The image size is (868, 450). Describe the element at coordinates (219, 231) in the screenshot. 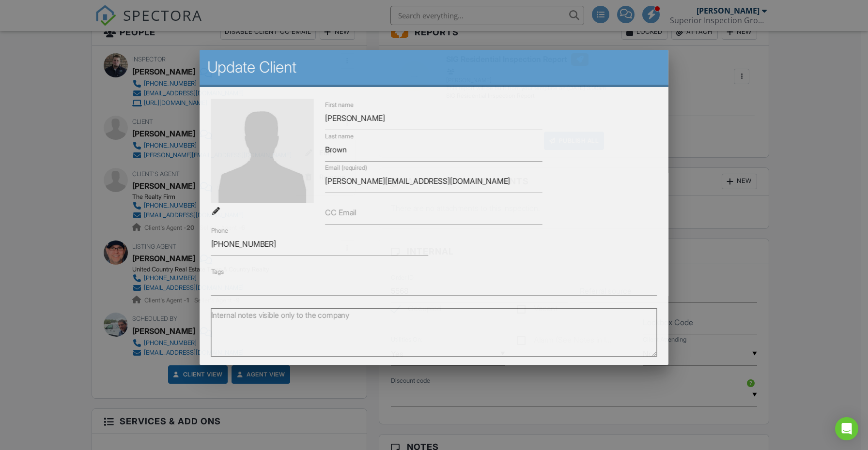

I see `label: Phone` at that location.